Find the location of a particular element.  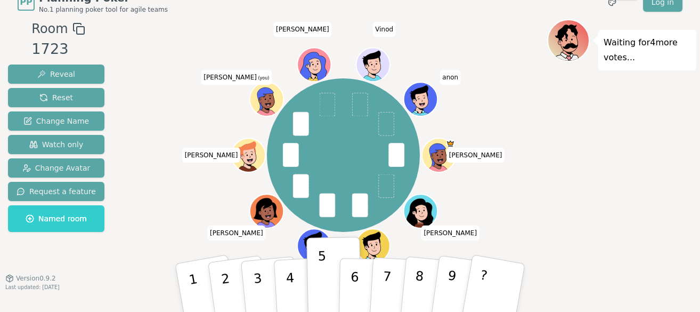

span: Named room is located at coordinates (56, 219).